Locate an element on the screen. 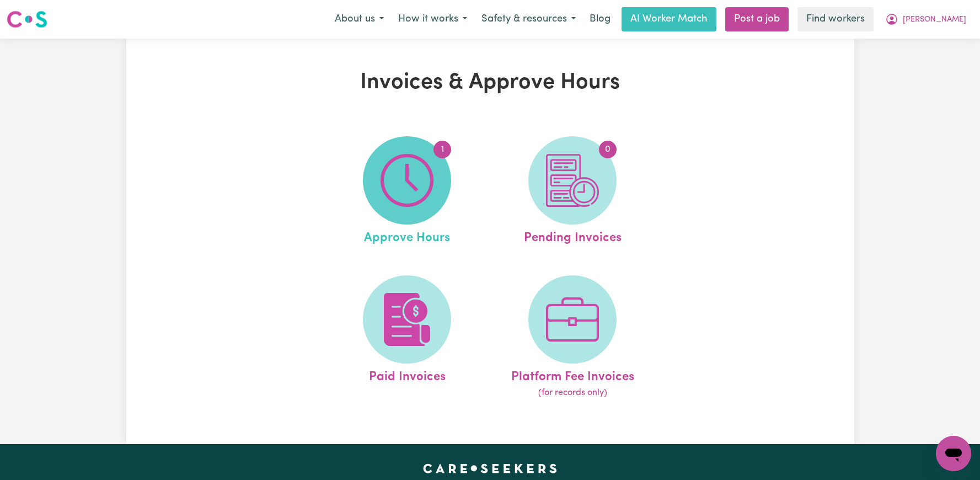 This screenshot has width=980, height=480. a: Platform Fee Invoices(for records only) is located at coordinates (573, 338).